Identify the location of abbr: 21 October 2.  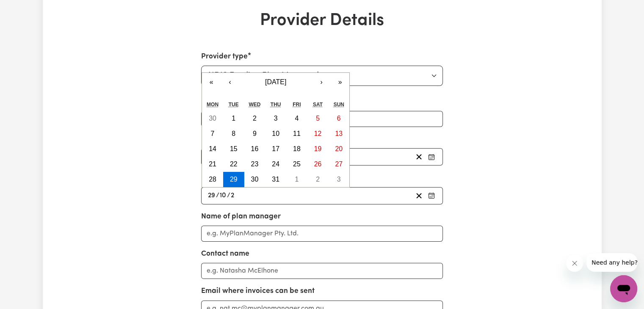
(212, 164).